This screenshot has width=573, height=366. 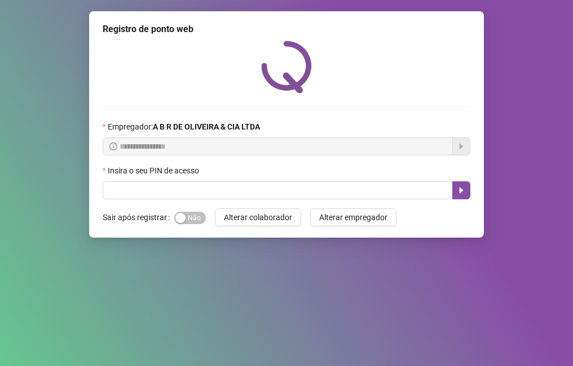 I want to click on div: Registro de ponto web, so click(x=286, y=29).